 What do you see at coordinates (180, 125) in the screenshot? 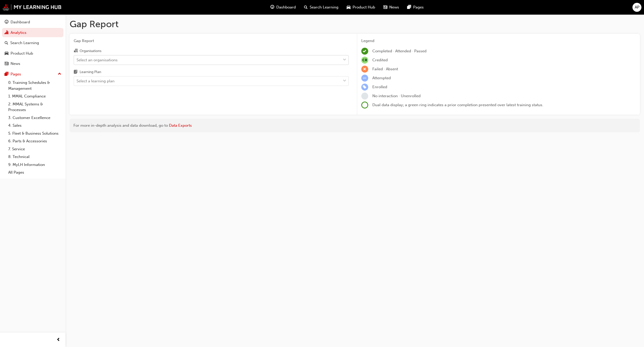
I see `a: Data Exports` at bounding box center [180, 125].